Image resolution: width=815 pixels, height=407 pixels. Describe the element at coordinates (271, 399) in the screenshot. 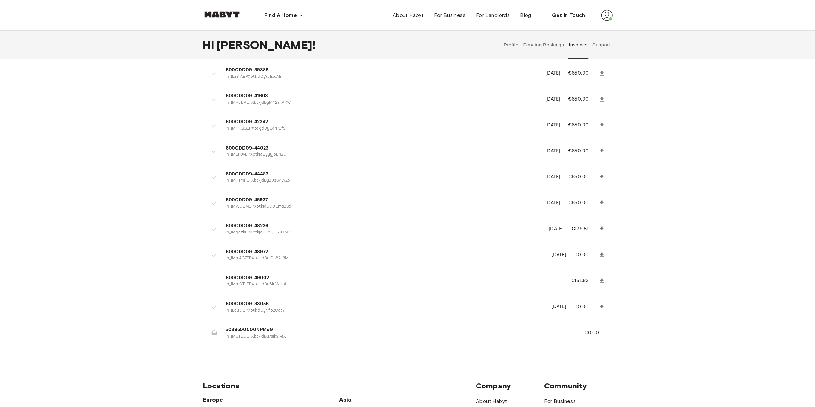

I see `span: Europe` at that location.